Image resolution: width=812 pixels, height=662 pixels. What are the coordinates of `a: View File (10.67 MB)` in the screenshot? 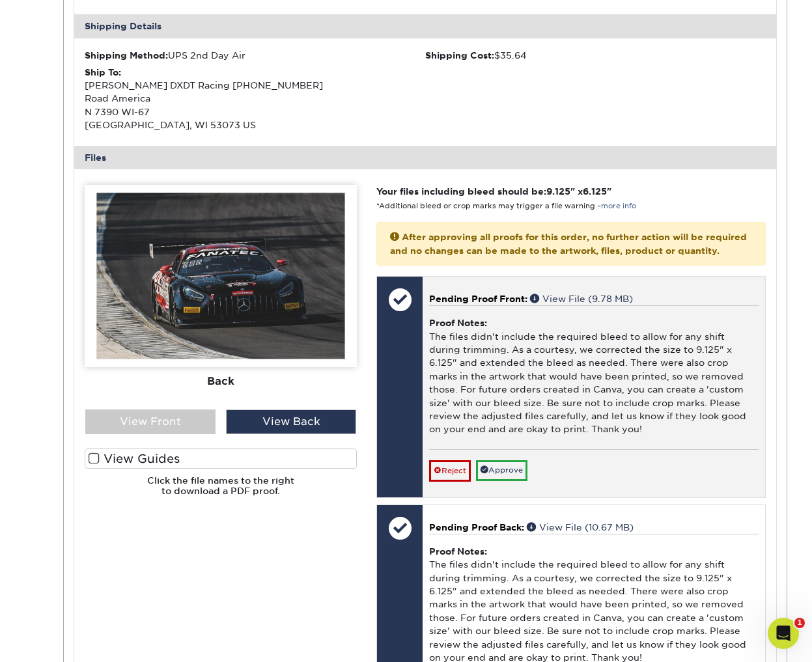 It's located at (580, 527).